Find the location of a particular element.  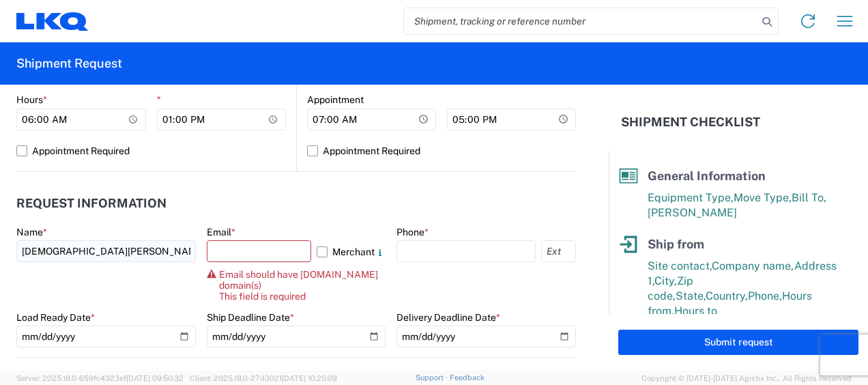

span: Hours to is located at coordinates (695, 311).